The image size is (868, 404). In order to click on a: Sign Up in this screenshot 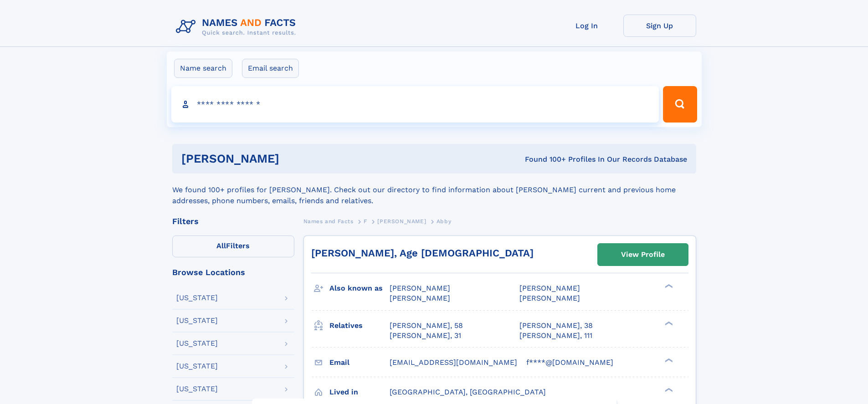, I will do `click(660, 25)`.